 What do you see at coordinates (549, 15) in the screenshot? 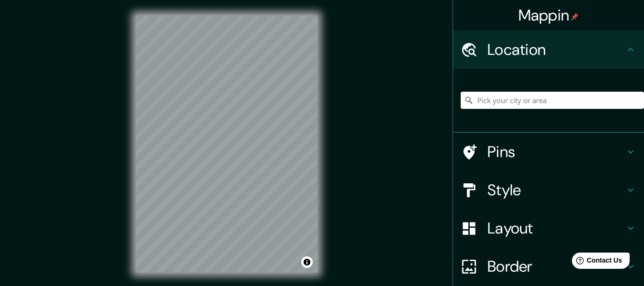
I see `h4: Mappin` at bounding box center [549, 15].